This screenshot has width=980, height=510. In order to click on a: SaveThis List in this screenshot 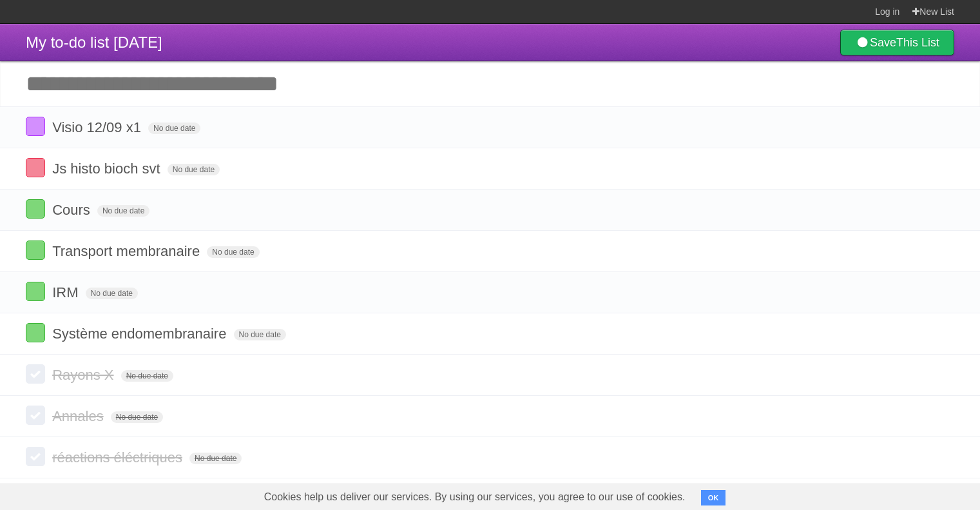, I will do `click(896, 42)`.